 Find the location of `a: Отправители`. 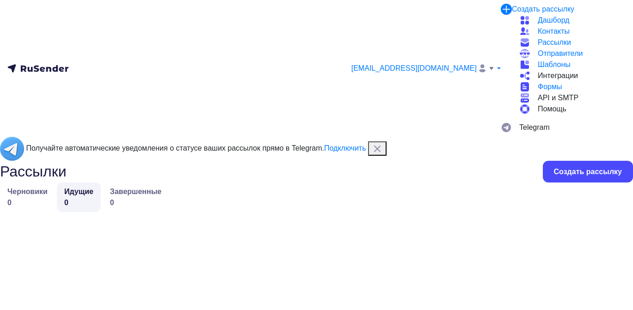

a: Отправители is located at coordinates (573, 54).